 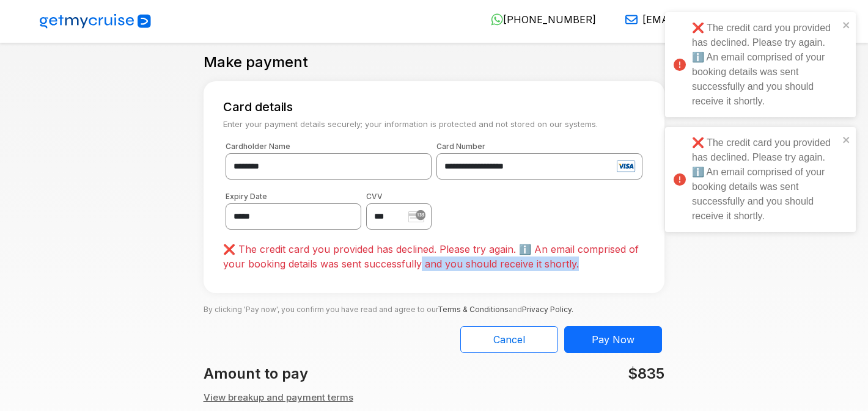 What do you see at coordinates (539, 146) in the screenshot?
I see `label: Card Number` at bounding box center [539, 146].